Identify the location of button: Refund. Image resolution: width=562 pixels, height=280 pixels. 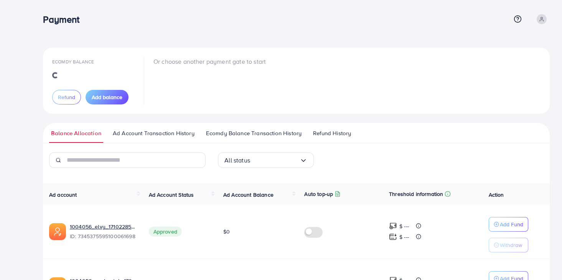
(66, 97).